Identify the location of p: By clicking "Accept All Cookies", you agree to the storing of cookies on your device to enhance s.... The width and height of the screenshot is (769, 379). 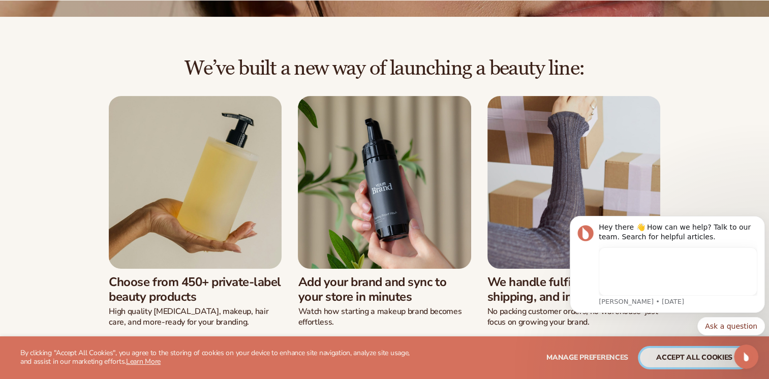
(218, 358).